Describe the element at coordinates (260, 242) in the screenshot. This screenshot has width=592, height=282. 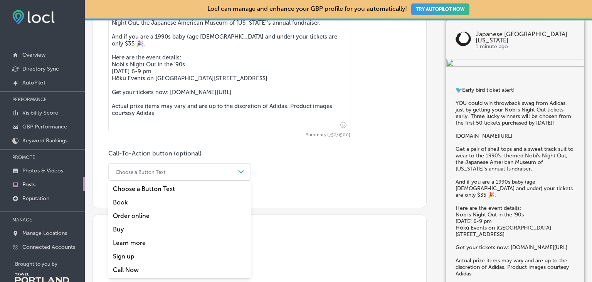
I see `h3: Publishing options` at that location.